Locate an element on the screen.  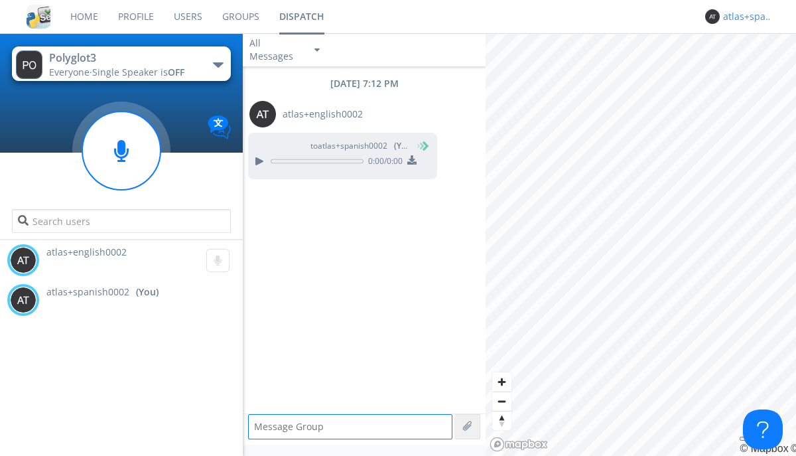
div: atlas+spanish0002 is located at coordinates (747, 17).